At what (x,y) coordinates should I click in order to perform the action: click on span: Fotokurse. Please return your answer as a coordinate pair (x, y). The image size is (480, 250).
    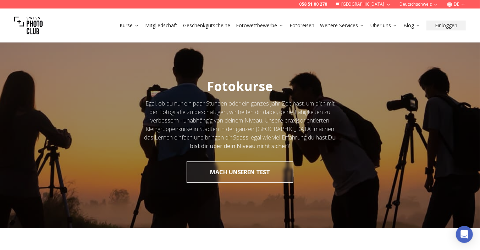
    Looking at the image, I should click on (240, 86).